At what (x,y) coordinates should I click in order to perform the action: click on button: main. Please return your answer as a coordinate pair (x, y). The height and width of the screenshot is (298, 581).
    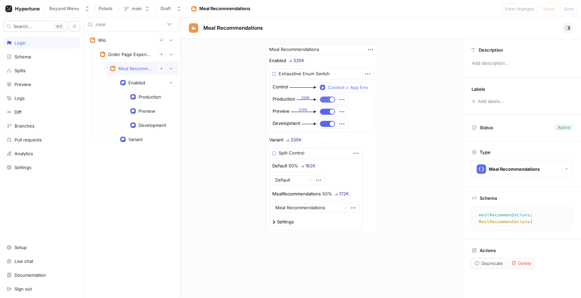
    Looking at the image, I should click on (137, 8).